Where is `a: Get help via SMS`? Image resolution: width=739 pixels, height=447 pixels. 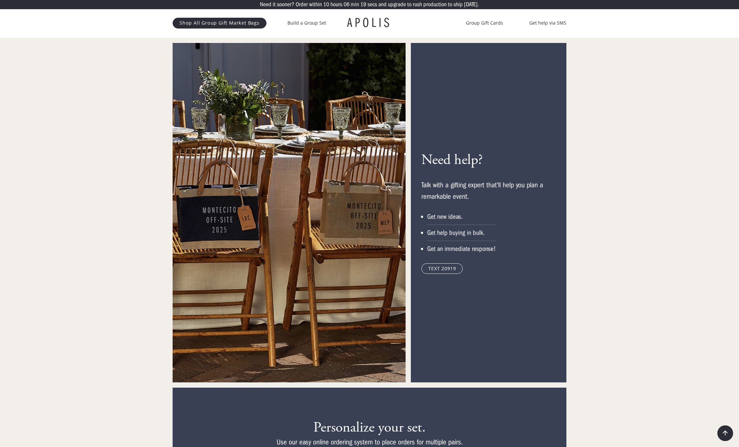 a: Get help via SMS is located at coordinates (548, 23).